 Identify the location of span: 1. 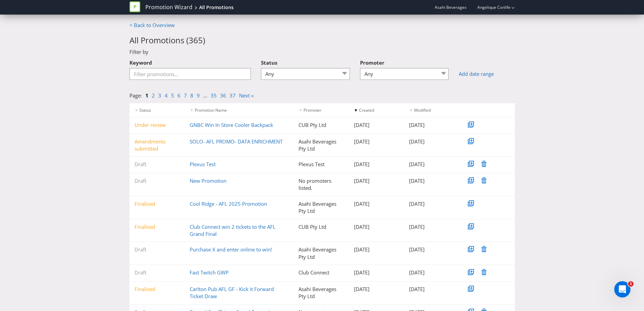
(631, 284).